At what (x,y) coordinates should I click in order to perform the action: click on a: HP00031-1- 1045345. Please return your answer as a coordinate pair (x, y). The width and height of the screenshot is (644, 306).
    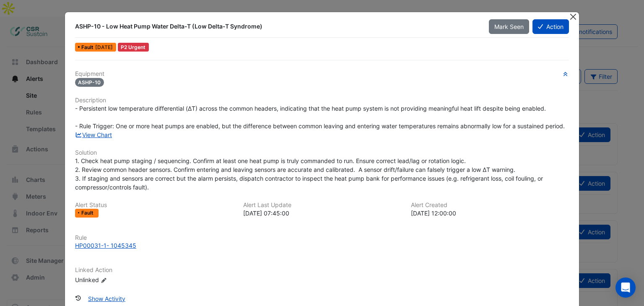
    Looking at the image, I should click on (322, 245).